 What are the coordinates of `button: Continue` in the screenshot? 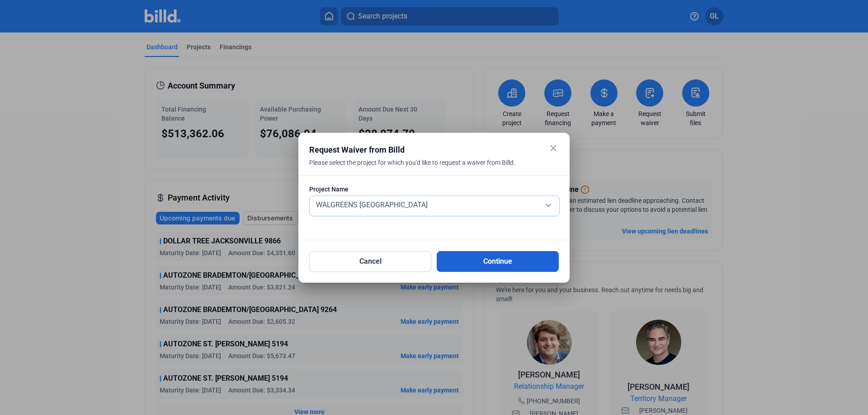 It's located at (498, 262).